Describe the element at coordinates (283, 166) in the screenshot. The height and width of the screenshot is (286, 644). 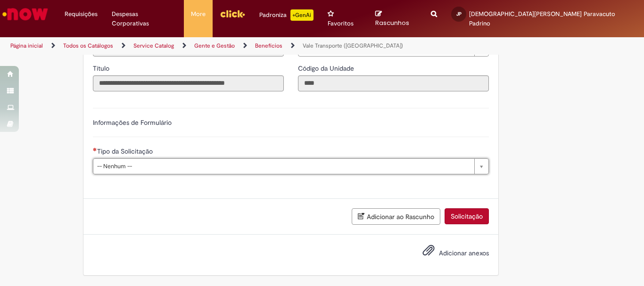
I see `span: -- Nenhum --` at that location.